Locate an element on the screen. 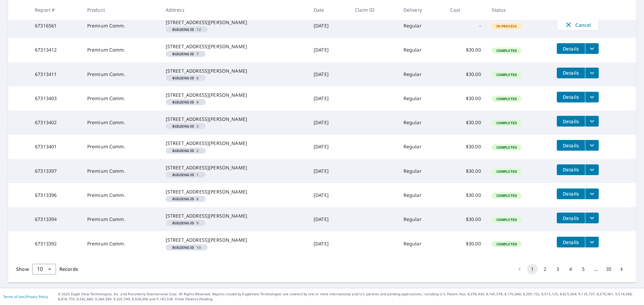 The width and height of the screenshot is (644, 305). button: filesDropdownBtn-67313412 is located at coordinates (592, 48).